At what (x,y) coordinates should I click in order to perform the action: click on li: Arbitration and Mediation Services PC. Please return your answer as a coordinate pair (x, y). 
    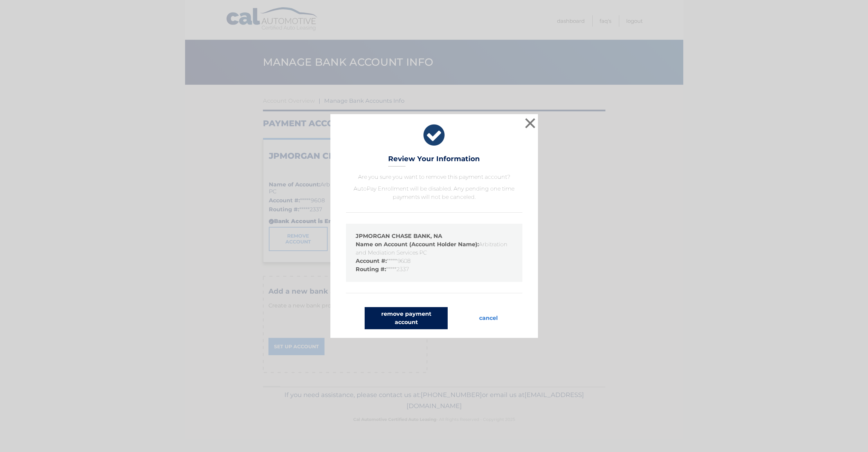
    Looking at the image, I should click on (434, 249).